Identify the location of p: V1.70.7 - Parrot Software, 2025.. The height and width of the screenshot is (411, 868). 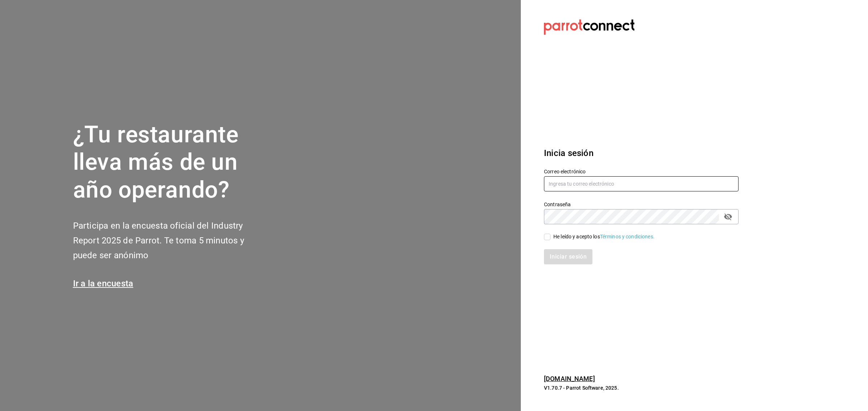
(641, 388).